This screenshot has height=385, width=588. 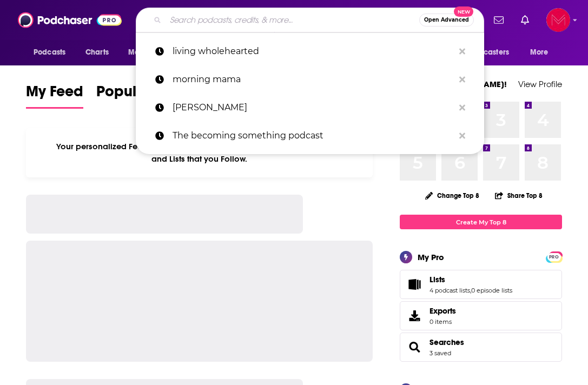 I want to click on p: morning mama, so click(x=313, y=79).